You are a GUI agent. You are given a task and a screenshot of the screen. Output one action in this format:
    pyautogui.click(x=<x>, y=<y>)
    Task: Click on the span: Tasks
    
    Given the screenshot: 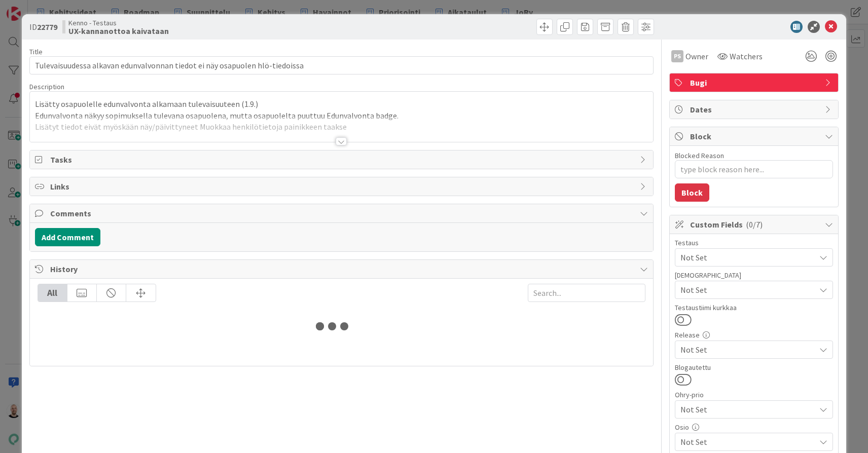 What is the action you would take?
    pyautogui.click(x=342, y=160)
    